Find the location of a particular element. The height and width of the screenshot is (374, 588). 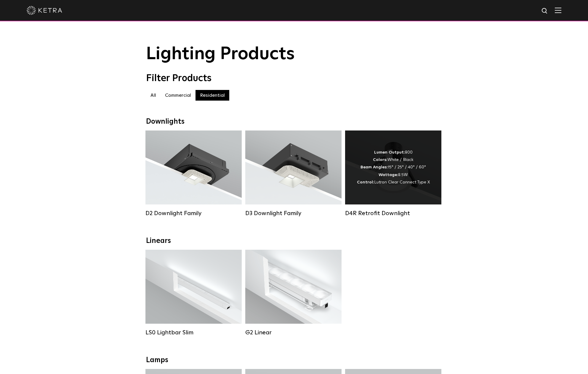

div: D2 Downlight Family is located at coordinates (194, 214).